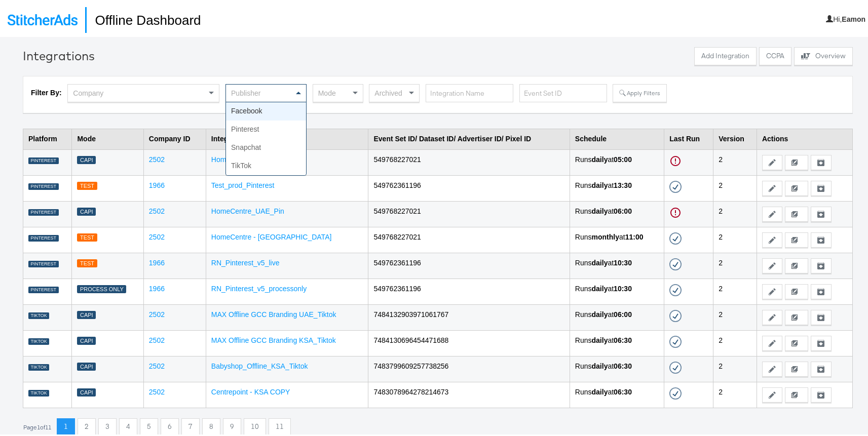 Image resolution: width=868 pixels, height=436 pixels. Describe the element at coordinates (232, 425) in the screenshot. I see `button: 9` at that location.